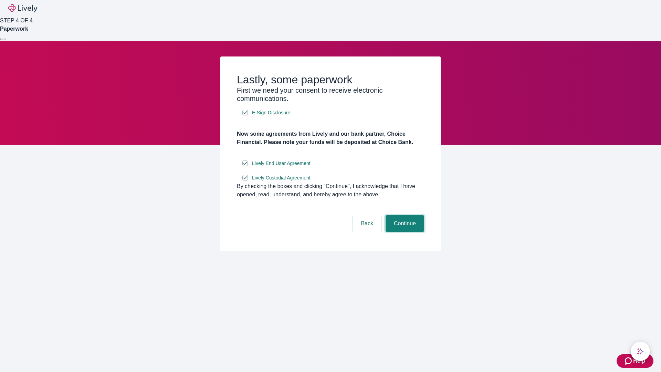  What do you see at coordinates (330, 80) in the screenshot?
I see `h2: Lastly, some paperwork` at bounding box center [330, 80].